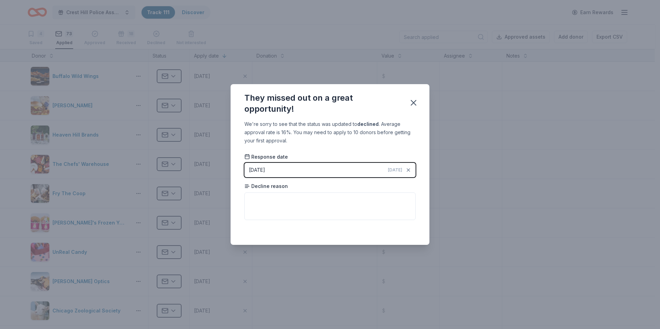 Image resolution: width=660 pixels, height=329 pixels. I want to click on span: Response date, so click(266, 157).